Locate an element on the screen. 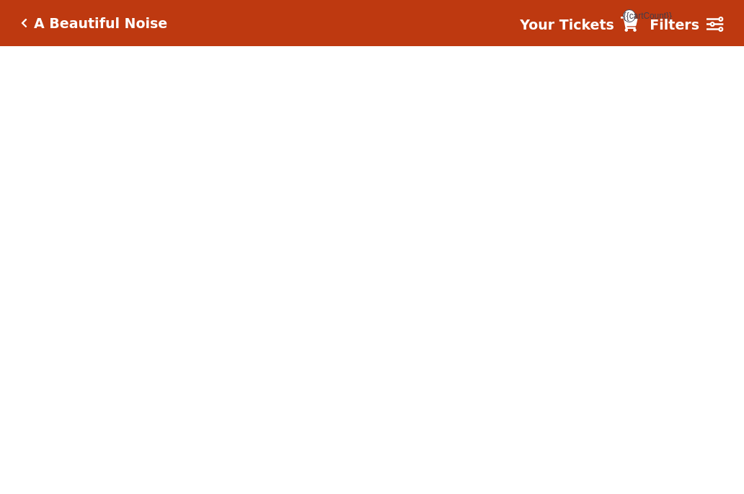 The width and height of the screenshot is (744, 494). a: Your Tickets {{cartCount}} is located at coordinates (579, 25).